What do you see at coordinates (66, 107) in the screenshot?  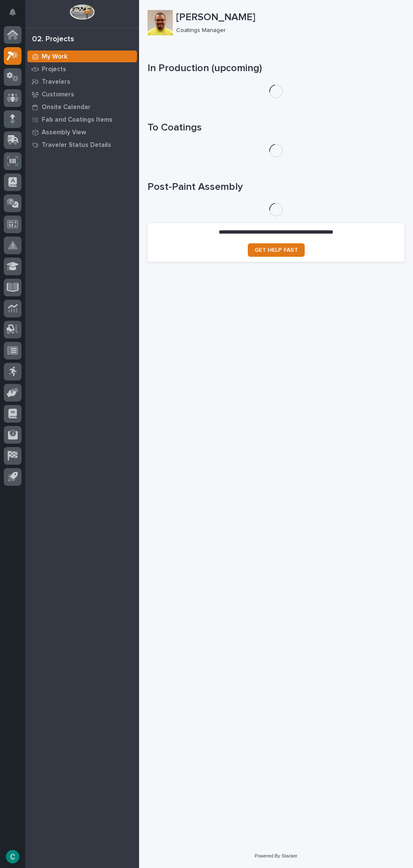 I see `p: Onsite Calendar` at bounding box center [66, 107].